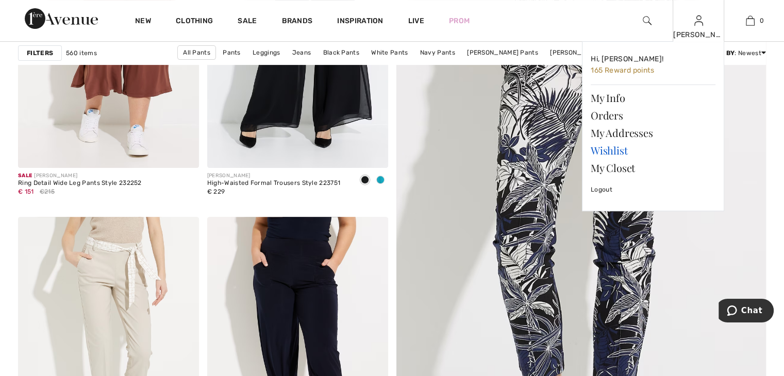 This screenshot has width=784, height=376. Describe the element at coordinates (266, 53) in the screenshot. I see `a: Leggings` at that location.